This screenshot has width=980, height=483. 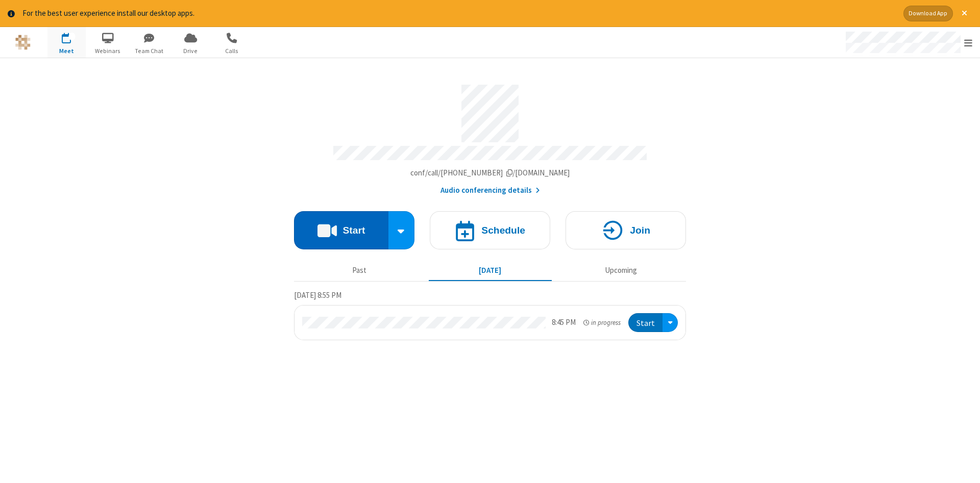 I want to click on img: QA Selenium DO NOT DELETE OR CHANGE, so click(x=23, y=42).